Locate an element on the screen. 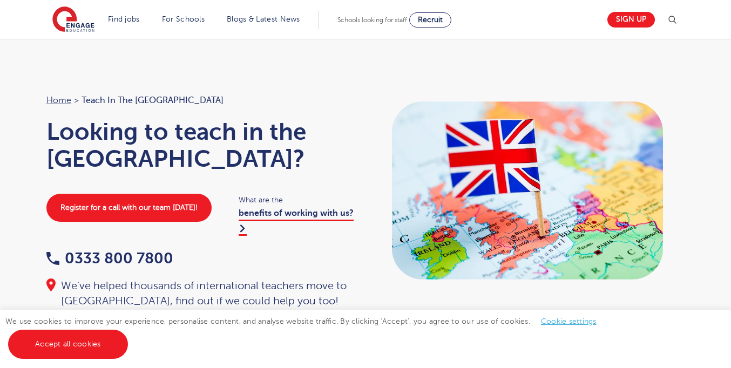 The width and height of the screenshot is (731, 368). a: Blogs & Latest News is located at coordinates (263, 19).